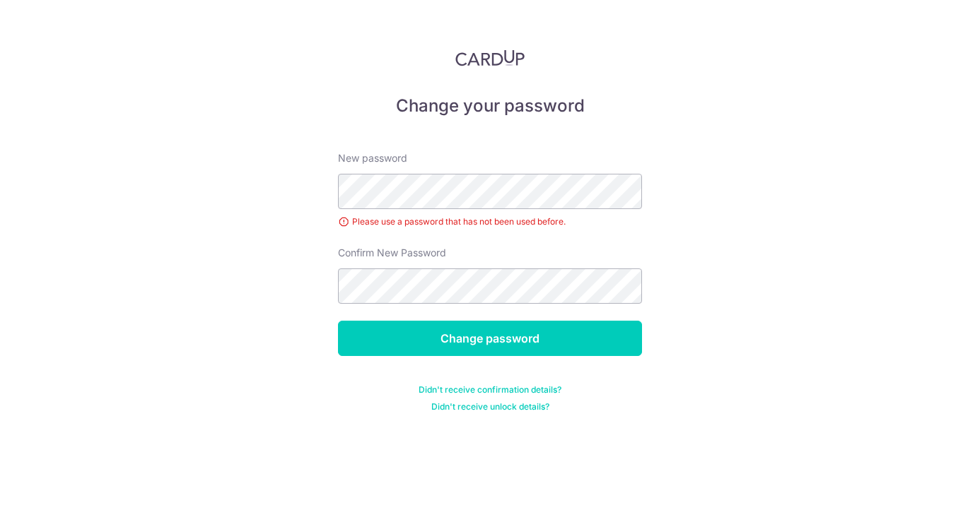  What do you see at coordinates (392, 253) in the screenshot?
I see `label: Confirm New Password` at bounding box center [392, 253].